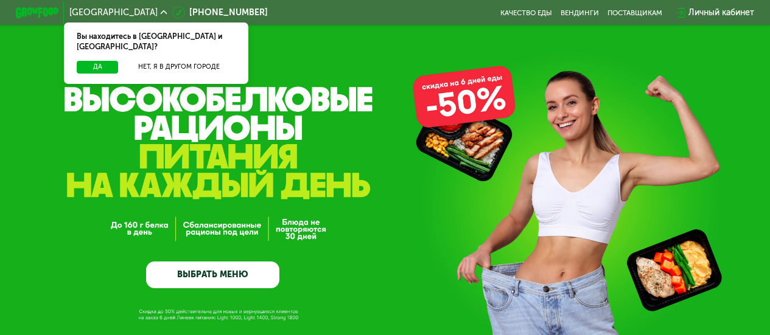  I want to click on a: Качество еды, so click(526, 13).